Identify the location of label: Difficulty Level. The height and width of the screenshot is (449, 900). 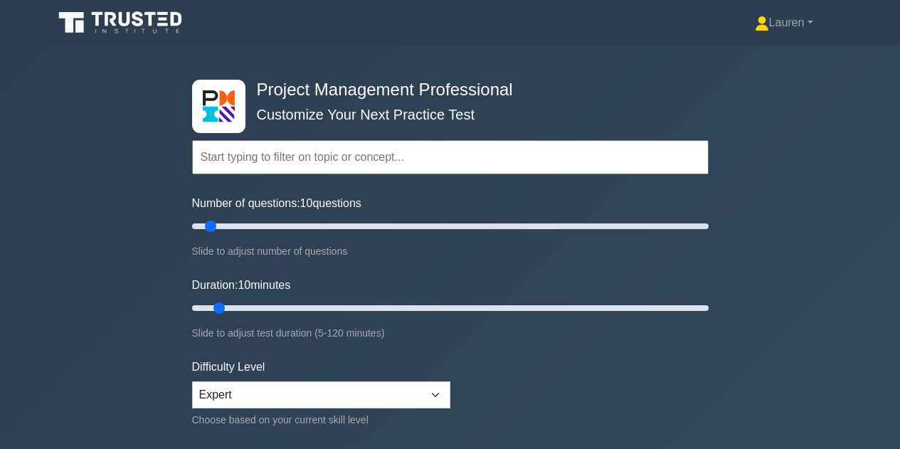
(228, 367).